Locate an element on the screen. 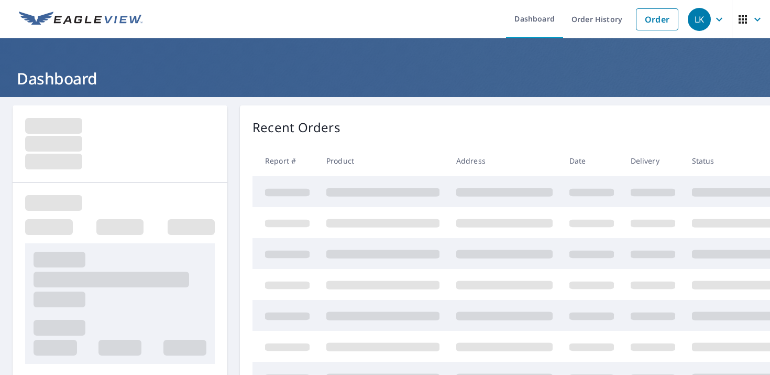 This screenshot has width=770, height=375. h1: Dashboard is located at coordinates (385, 78).